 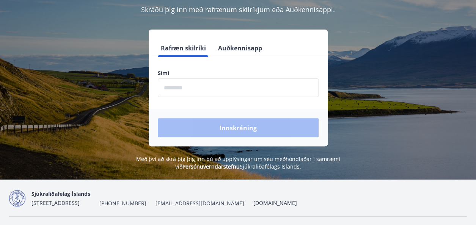 What do you see at coordinates (163, 73) in the screenshot?
I see `font: Sími` at bounding box center [163, 73].